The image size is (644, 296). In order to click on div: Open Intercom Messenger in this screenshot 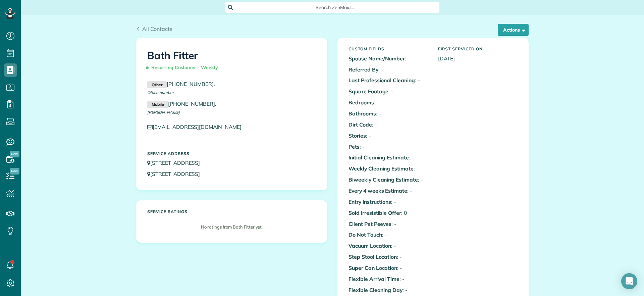, I will do `click(630, 282)`.